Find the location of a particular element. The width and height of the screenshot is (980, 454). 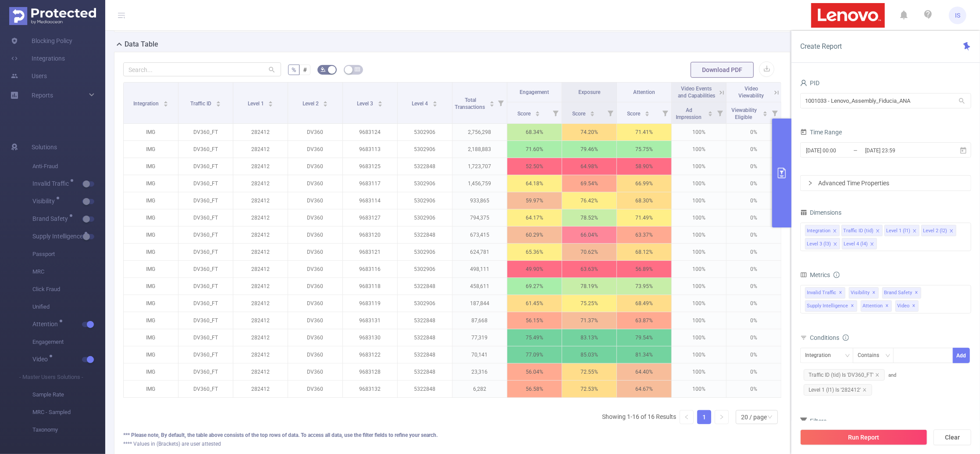

span: Engagement is located at coordinates (69, 342).